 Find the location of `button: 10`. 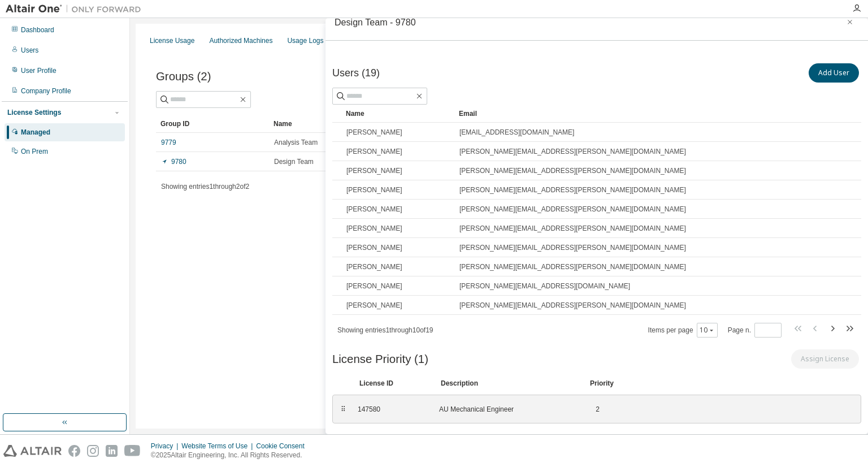

button: 10 is located at coordinates (707, 330).